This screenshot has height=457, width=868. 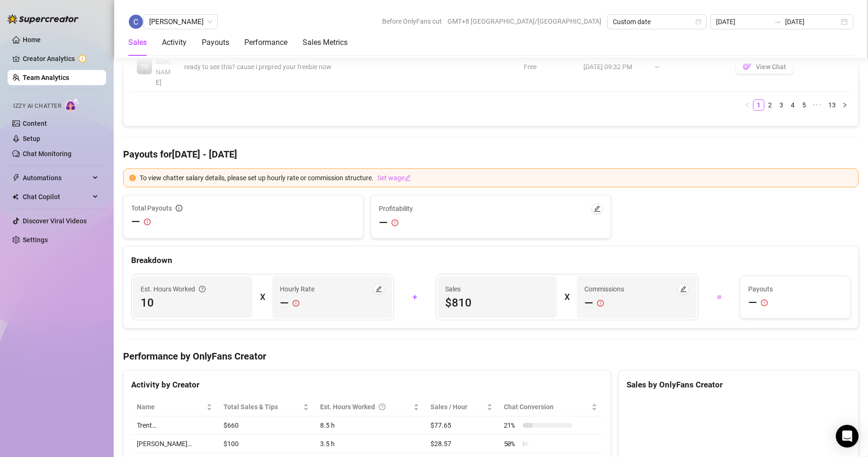 What do you see at coordinates (497, 289) in the screenshot?
I see `span: Sales` at bounding box center [497, 289].